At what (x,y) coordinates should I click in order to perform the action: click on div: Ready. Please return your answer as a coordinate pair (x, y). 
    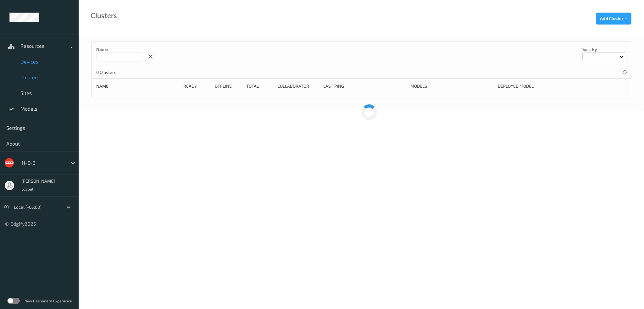
    Looking at the image, I should click on (197, 86).